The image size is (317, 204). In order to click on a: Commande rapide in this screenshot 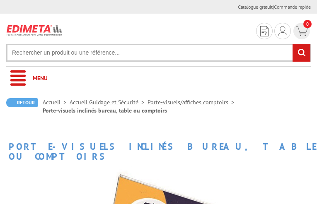, I will do `click(292, 7)`.